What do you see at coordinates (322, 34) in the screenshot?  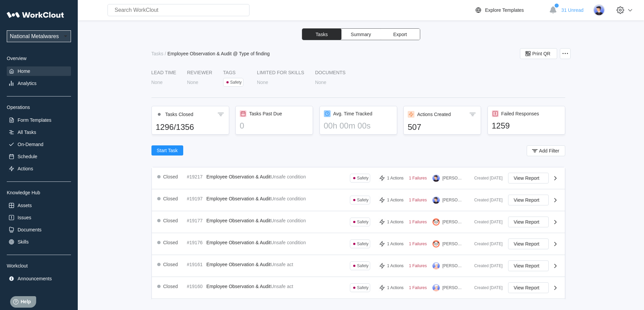 I see `span: Tasks` at bounding box center [322, 34].